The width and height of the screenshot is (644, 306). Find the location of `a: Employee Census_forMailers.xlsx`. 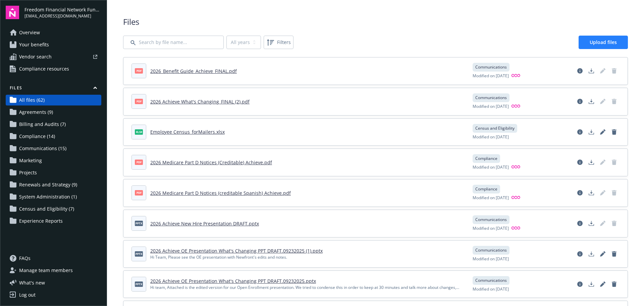

a: Employee Census_forMailers.xlsx is located at coordinates (187, 132).